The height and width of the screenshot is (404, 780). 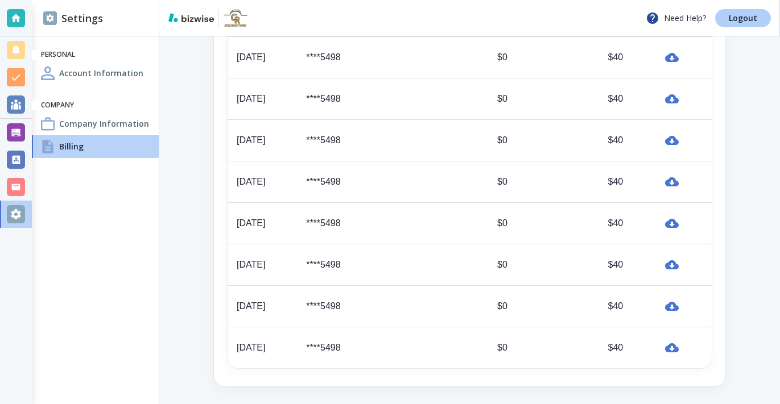 I want to click on div: Account InformationAccount Information, so click(x=95, y=73).